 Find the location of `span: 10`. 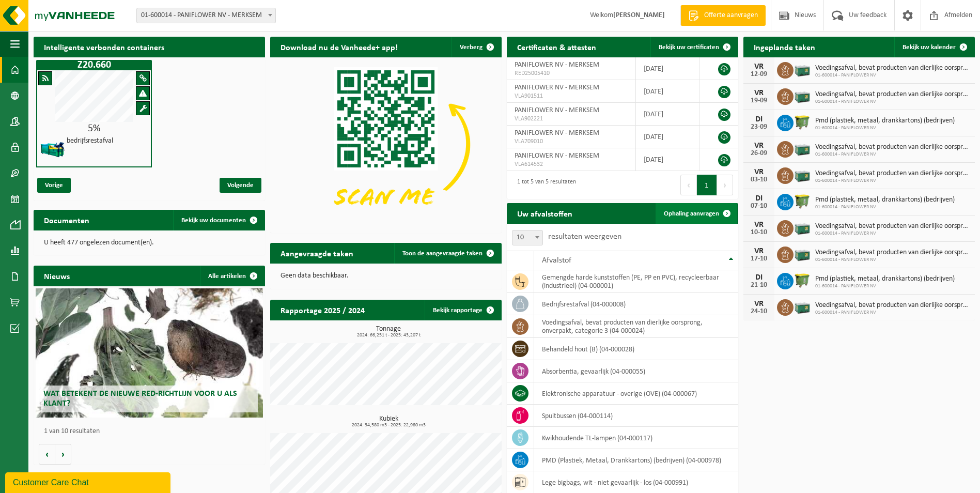

span: 10 is located at coordinates (528, 238).